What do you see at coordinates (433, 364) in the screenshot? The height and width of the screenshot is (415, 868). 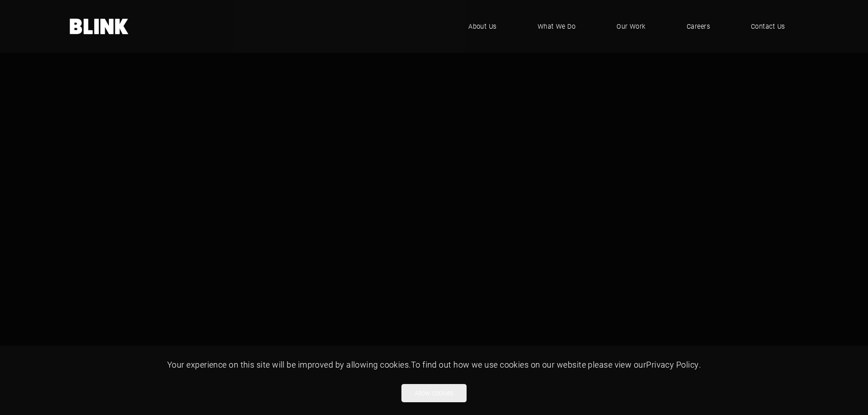 I see `span: Your experience on this site will be improved by allowing cookies. To find out how we use cookies...` at bounding box center [433, 364].